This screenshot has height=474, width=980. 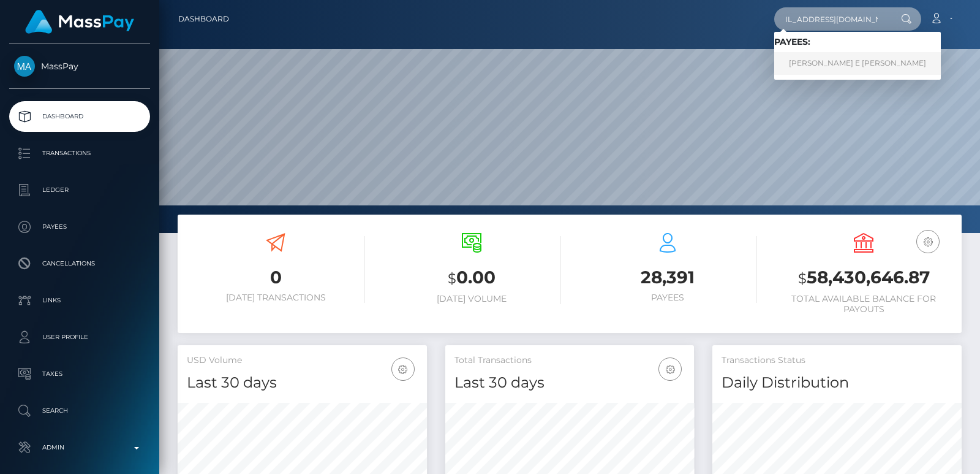 I want to click on p: Ledger, so click(x=80, y=190).